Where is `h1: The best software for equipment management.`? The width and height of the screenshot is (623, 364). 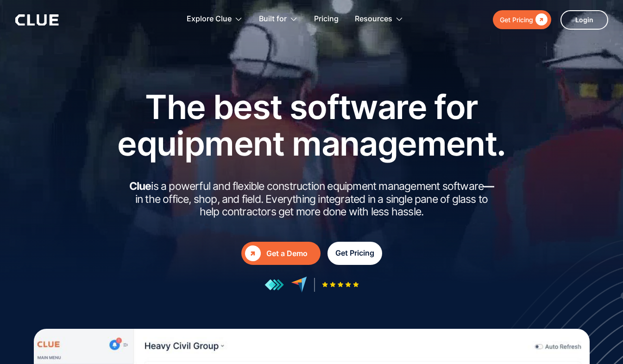
h1: The best software for equipment management. is located at coordinates (312, 125).